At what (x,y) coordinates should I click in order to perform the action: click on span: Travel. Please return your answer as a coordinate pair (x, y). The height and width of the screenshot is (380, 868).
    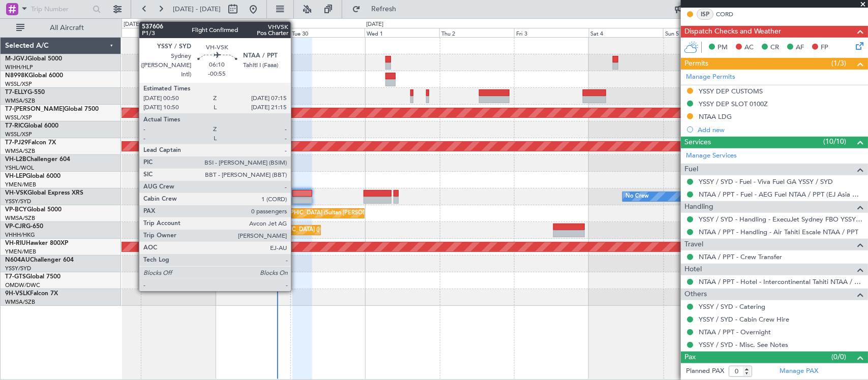
    Looking at the image, I should click on (694, 245).